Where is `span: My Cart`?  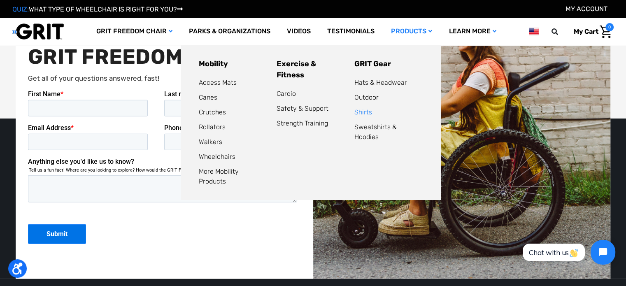 span: My Cart is located at coordinates (586, 31).